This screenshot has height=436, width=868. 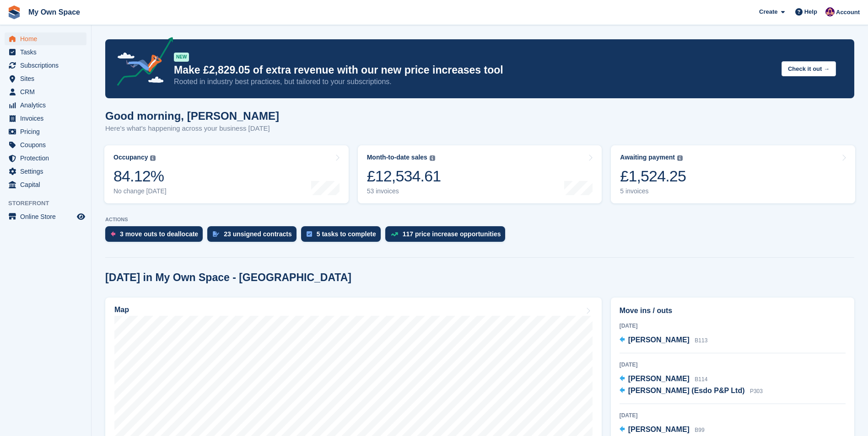 I want to click on img: stora-icon-8386f47178a22dfd0bd8f6a31ec36ba5ce8667c1dd55bd0f319d3a0aa187defe.svg, so click(x=14, y=12).